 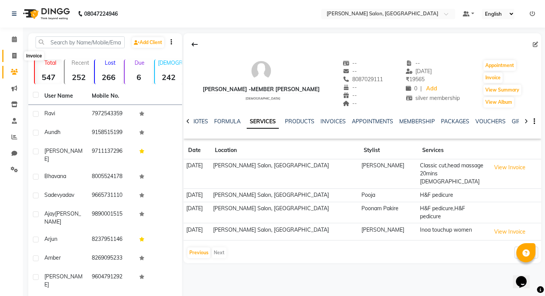 I want to click on td: Inoa touchup women, so click(x=453, y=231).